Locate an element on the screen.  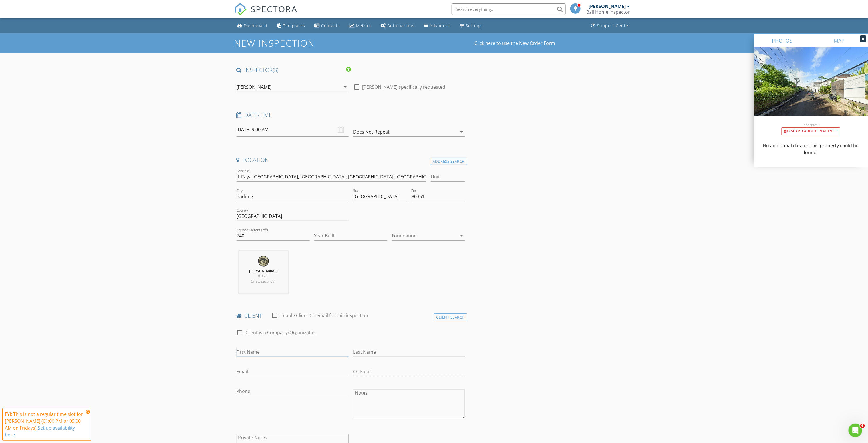
h4: client is located at coordinates (351, 316).